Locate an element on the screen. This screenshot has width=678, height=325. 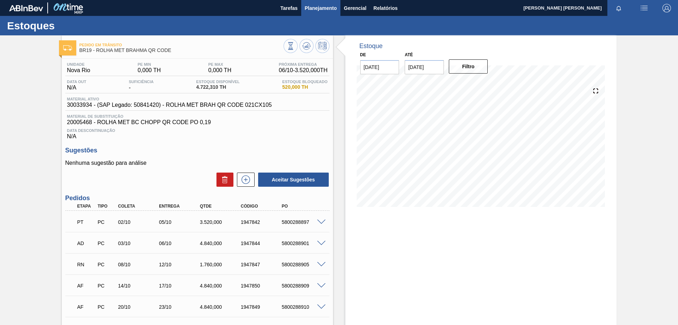
div: 3.520,000 is located at coordinates (221, 222).